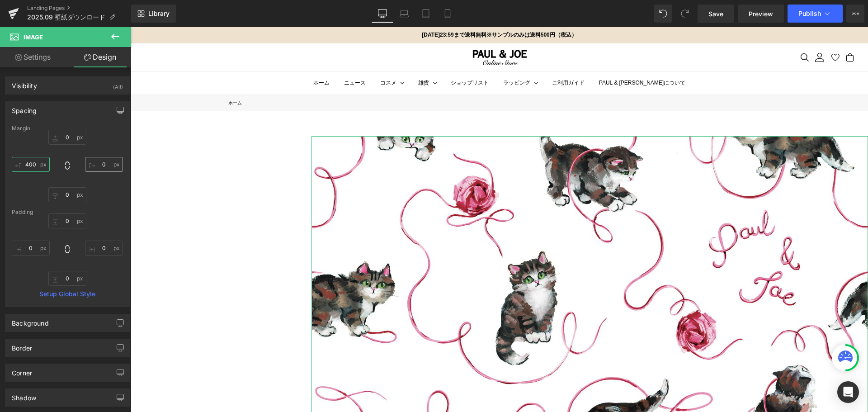  What do you see at coordinates (100, 57) in the screenshot?
I see `a: Design` at bounding box center [100, 57].